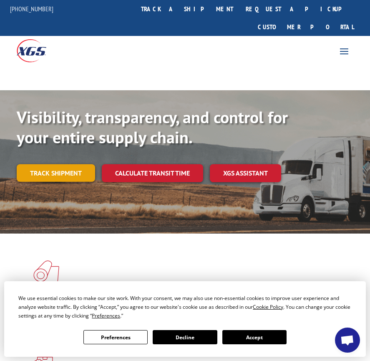 The image size is (370, 361). Describe the element at coordinates (106, 315) in the screenshot. I see `span: Preferences` at that location.